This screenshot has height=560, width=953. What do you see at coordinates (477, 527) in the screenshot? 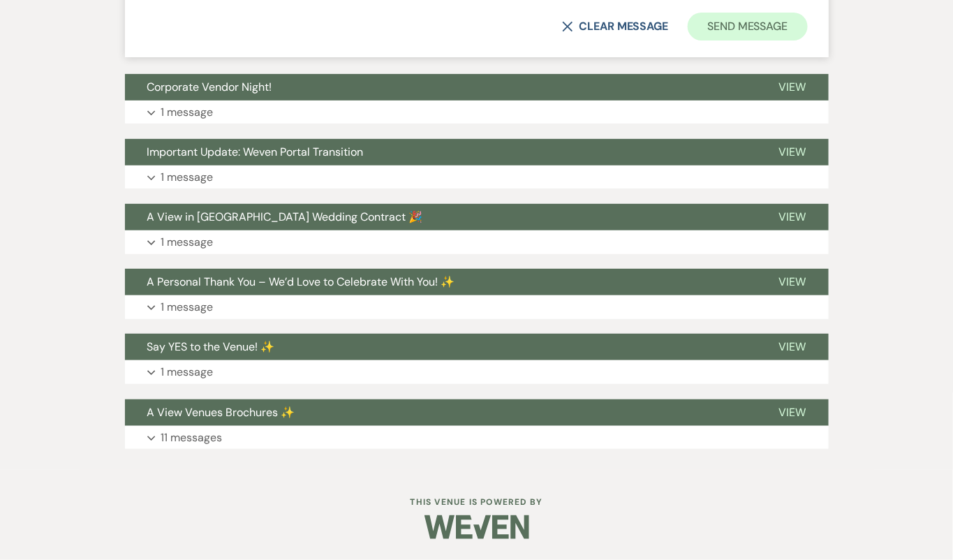
I see `img: Weven Logo` at bounding box center [477, 527].